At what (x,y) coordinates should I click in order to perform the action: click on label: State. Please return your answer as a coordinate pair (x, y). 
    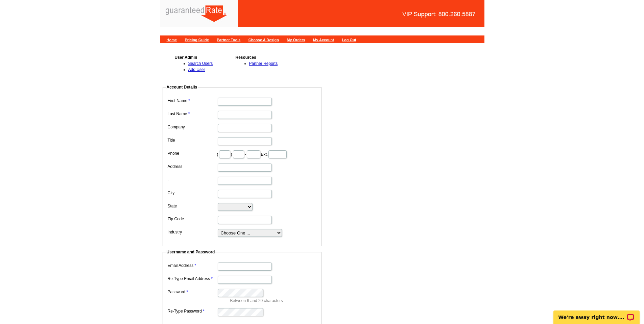
    Looking at the image, I should click on (192, 206).